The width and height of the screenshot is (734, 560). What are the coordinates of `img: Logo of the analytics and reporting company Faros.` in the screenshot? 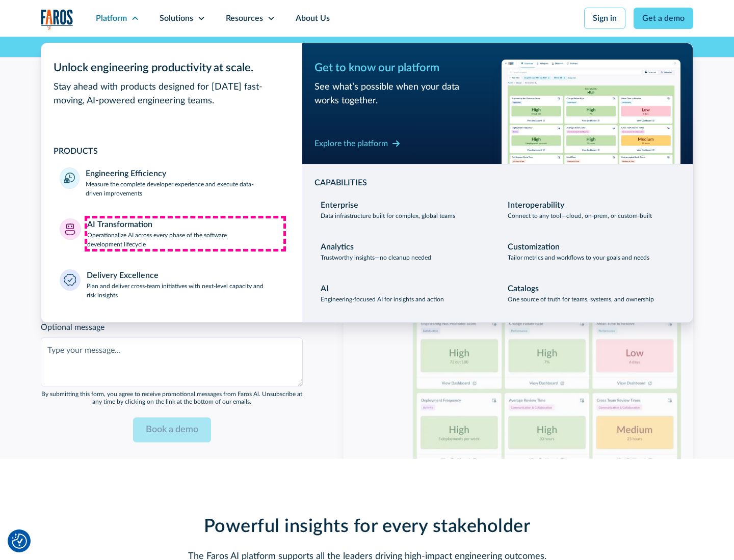 It's located at (57, 19).